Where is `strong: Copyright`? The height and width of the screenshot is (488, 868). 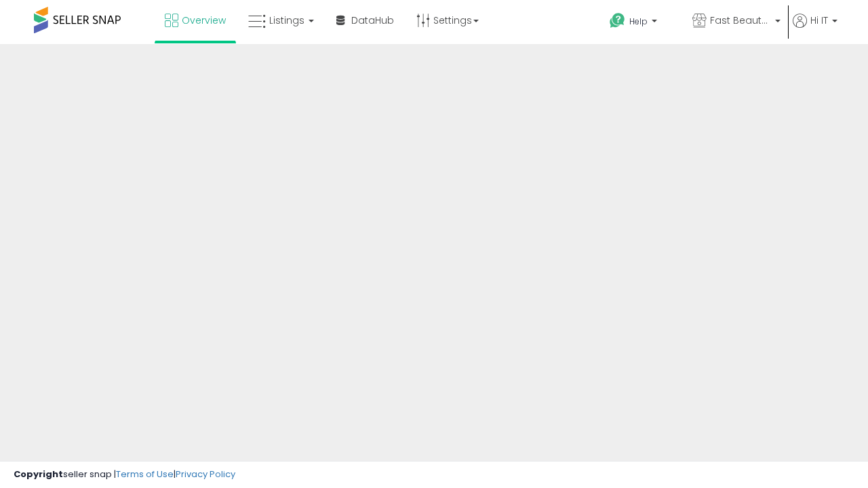 strong: Copyright is located at coordinates (38, 474).